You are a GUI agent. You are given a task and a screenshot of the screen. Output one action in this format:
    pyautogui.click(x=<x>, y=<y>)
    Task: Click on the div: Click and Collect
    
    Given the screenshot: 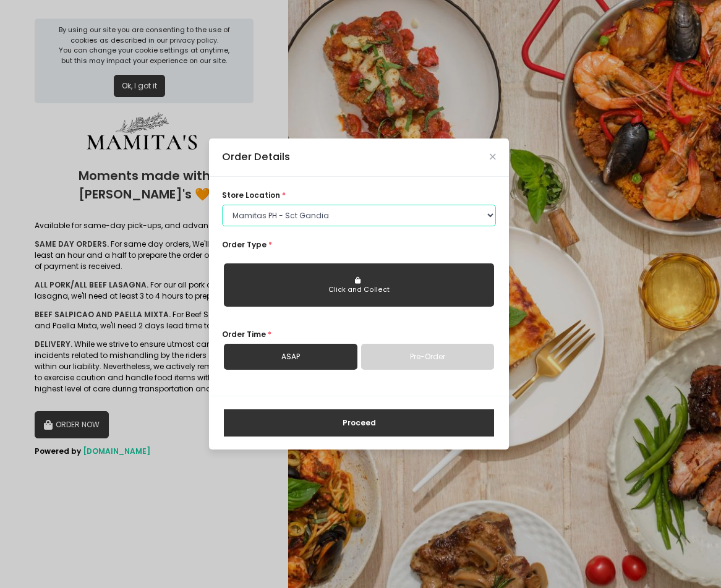 What is the action you would take?
    pyautogui.click(x=359, y=290)
    